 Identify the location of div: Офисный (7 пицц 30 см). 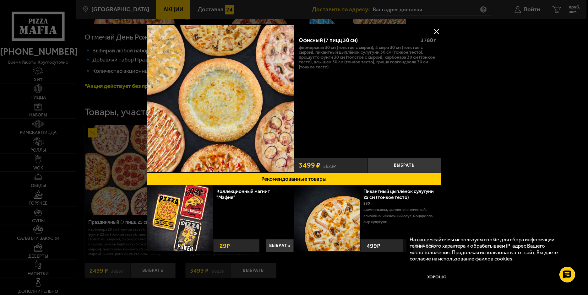
(357, 40).